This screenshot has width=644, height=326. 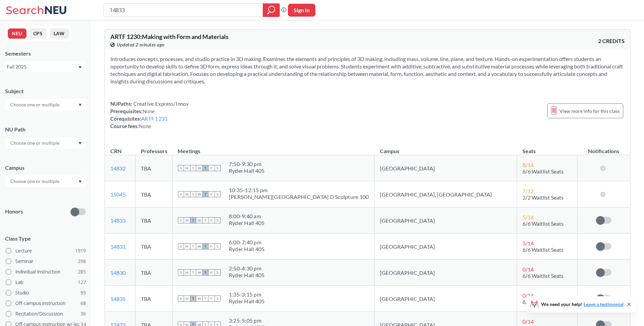 What do you see at coordinates (46, 261) in the screenshot?
I see `label: Seminar` at bounding box center [46, 261].